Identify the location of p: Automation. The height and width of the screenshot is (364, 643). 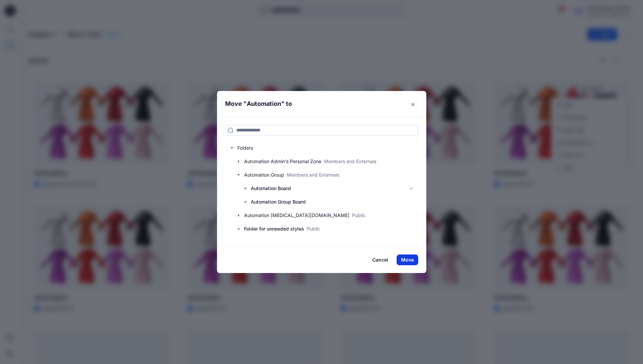
(264, 104).